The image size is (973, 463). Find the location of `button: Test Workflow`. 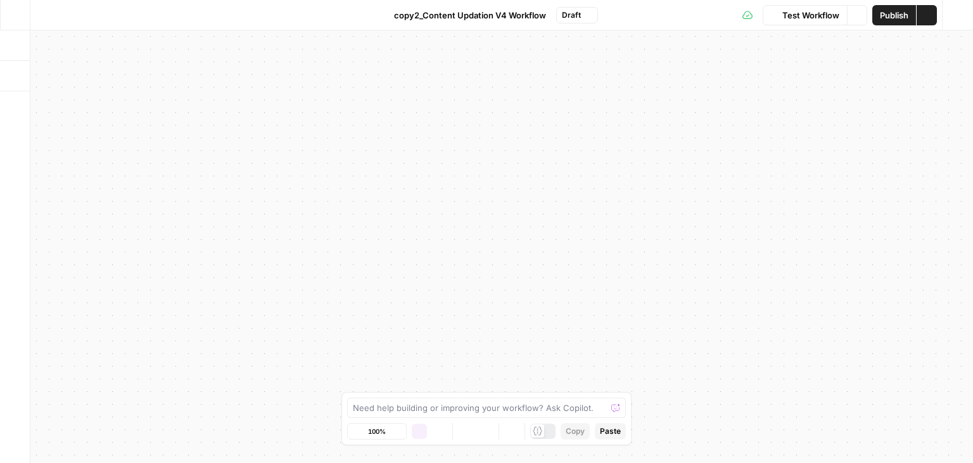

button: Test Workflow is located at coordinates (805, 15).